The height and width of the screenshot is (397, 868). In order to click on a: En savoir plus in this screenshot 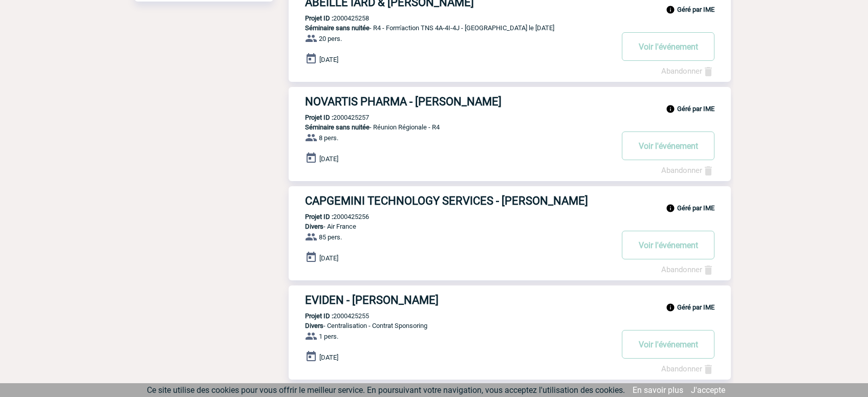, I will do `click(657, 389)`.